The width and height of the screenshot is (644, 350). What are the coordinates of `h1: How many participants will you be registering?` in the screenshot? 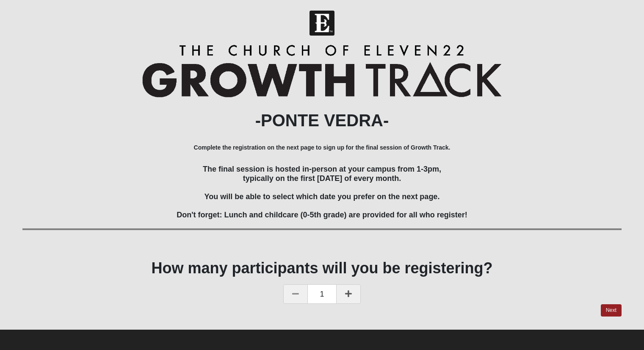 It's located at (322, 268).